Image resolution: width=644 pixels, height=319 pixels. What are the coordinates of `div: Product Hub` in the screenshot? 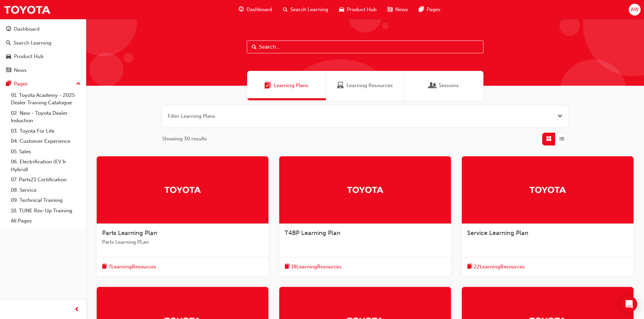 It's located at (29, 56).